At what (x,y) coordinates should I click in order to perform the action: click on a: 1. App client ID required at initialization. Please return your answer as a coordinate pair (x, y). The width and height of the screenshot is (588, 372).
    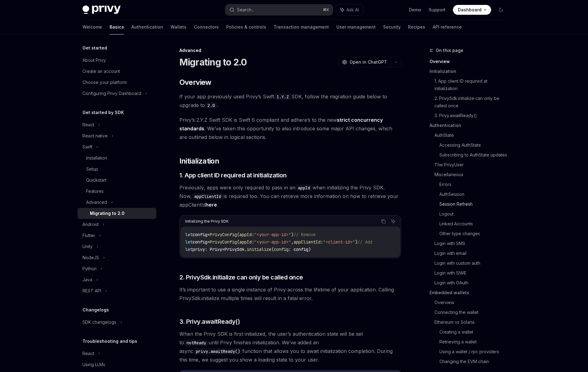
    Looking at the image, I should click on (472, 85).